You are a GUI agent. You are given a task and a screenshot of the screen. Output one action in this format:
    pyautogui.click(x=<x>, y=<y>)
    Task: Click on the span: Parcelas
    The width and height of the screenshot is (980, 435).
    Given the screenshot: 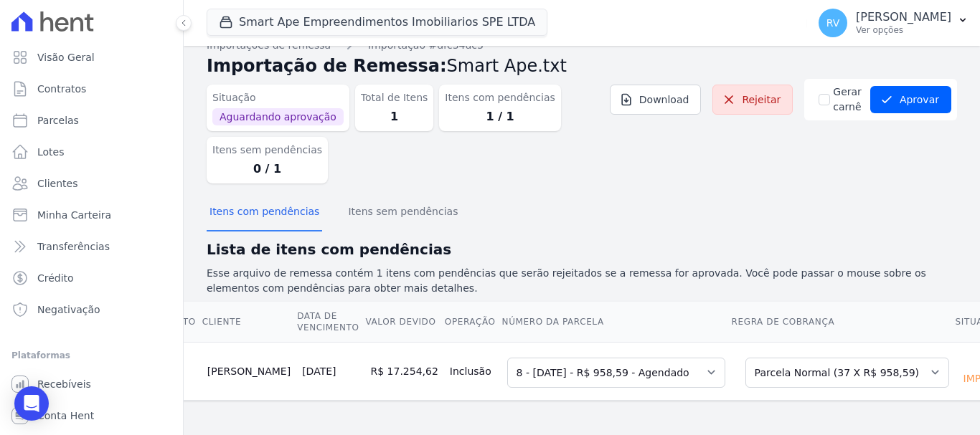 What is the action you would take?
    pyautogui.click(x=58, y=120)
    